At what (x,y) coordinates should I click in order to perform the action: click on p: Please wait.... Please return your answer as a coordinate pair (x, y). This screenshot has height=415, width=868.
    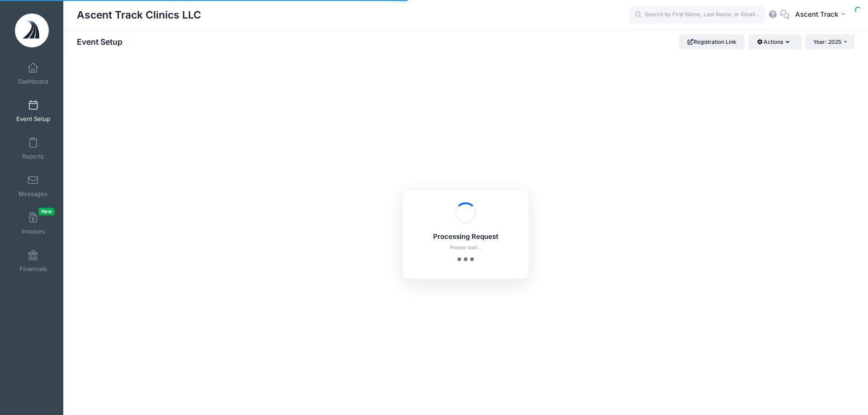
    Looking at the image, I should click on (466, 248).